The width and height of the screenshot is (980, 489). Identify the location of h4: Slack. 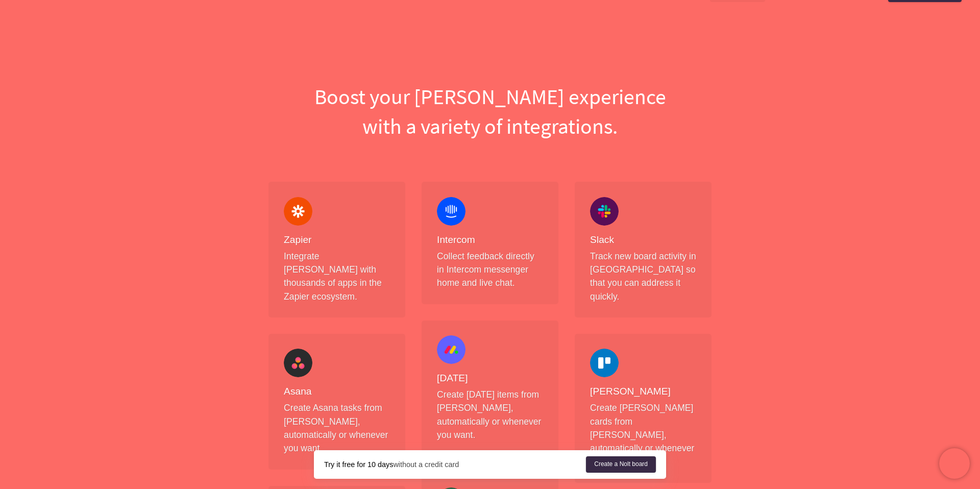
(643, 240).